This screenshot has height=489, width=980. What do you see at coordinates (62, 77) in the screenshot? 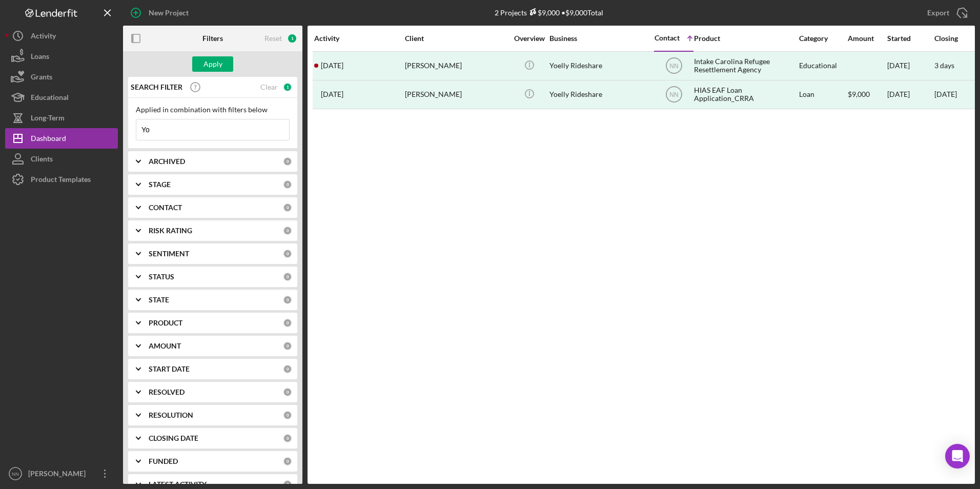
I see `a: Grants` at bounding box center [62, 77].